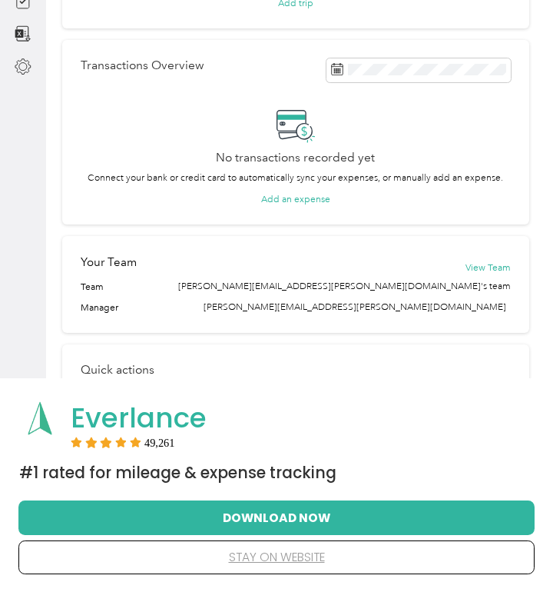  What do you see at coordinates (123, 442) in the screenshot?
I see `div: Rating:5 stars` at bounding box center [123, 442].